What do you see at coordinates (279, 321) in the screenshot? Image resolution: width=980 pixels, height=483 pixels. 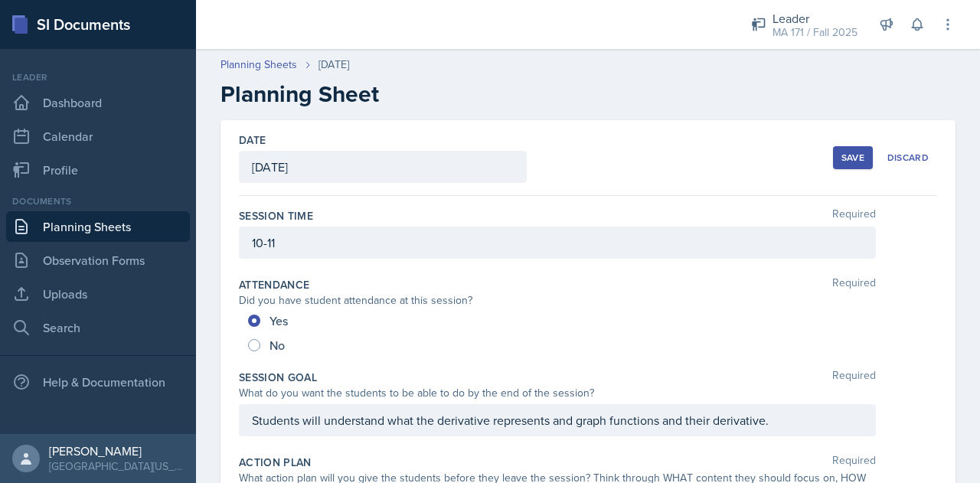 I see `span: Yes` at bounding box center [279, 321].